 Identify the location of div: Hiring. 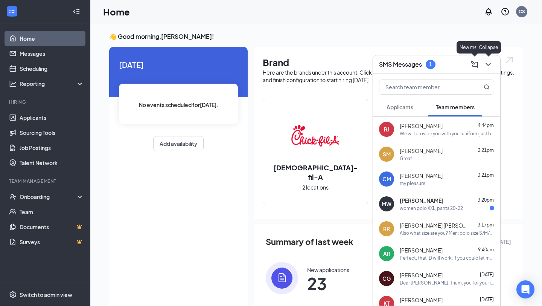
(46, 102).